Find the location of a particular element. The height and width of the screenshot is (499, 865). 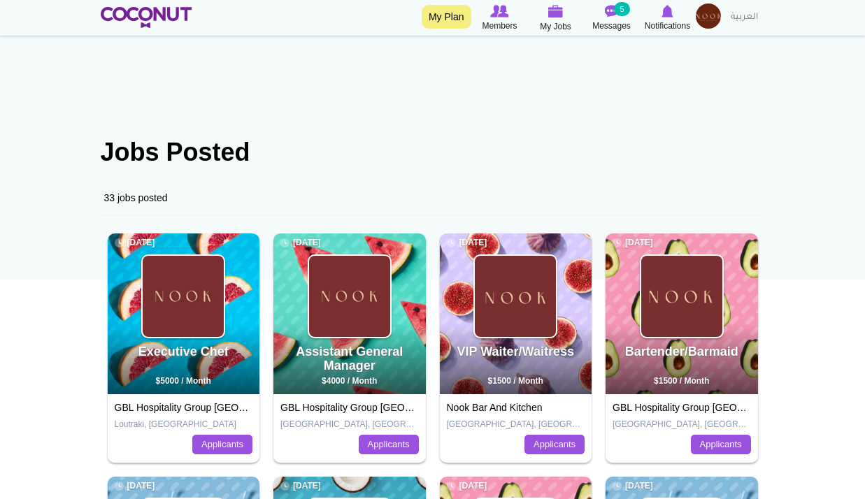

span: My Jobs is located at coordinates (555, 27).